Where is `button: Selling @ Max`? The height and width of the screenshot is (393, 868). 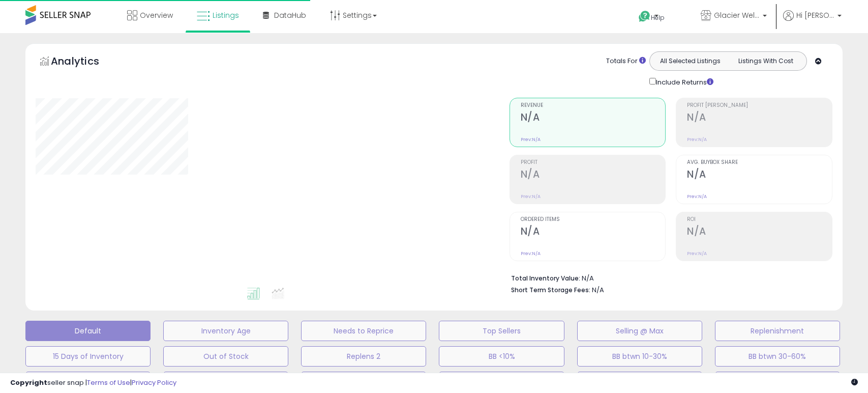
button: Selling @ Max is located at coordinates (639, 331).